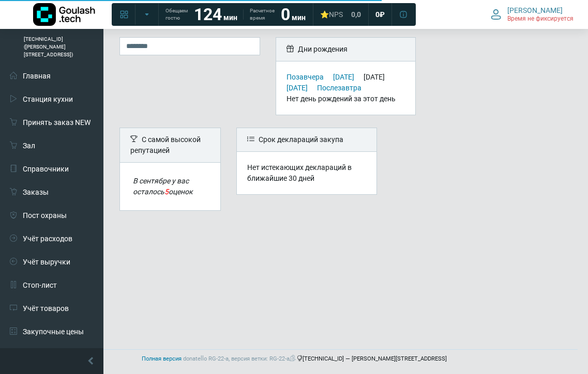  I want to click on span: NPS, so click(336, 14).